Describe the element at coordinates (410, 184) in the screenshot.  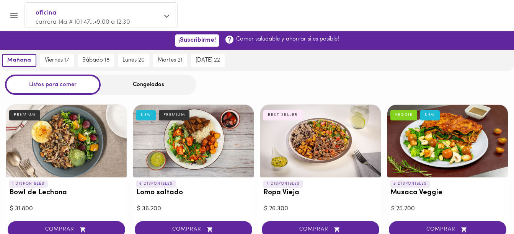
I see `p: 5 DISPONIBLES` at that location.